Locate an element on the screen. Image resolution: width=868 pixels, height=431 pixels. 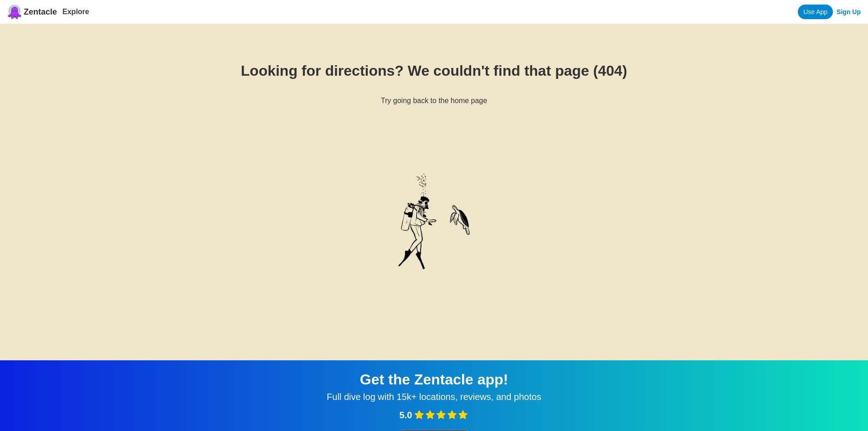
a: Use App is located at coordinates (815, 12).